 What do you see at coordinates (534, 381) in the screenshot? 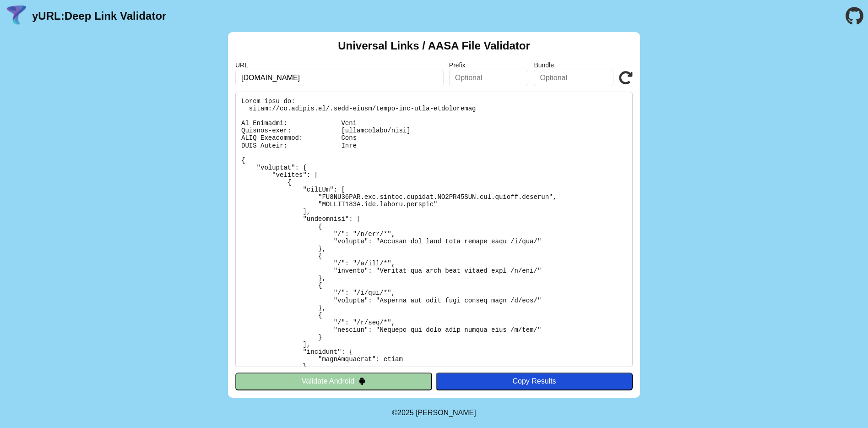
I see `button: Copy Results` at bounding box center [534, 381].